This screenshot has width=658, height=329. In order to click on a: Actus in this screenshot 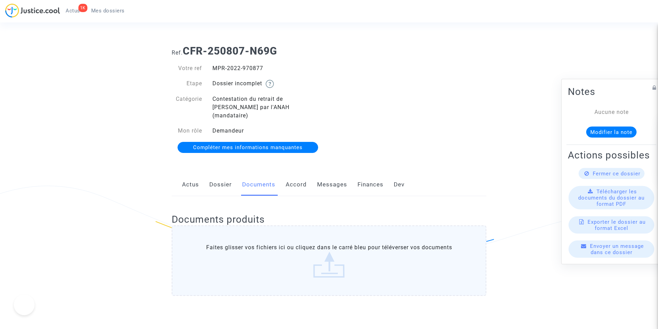, I will do `click(190, 185)`.